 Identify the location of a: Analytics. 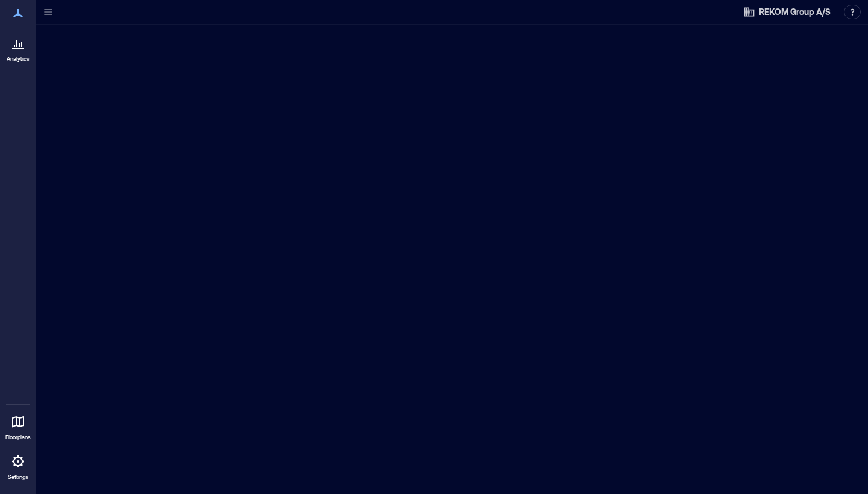
(18, 48).